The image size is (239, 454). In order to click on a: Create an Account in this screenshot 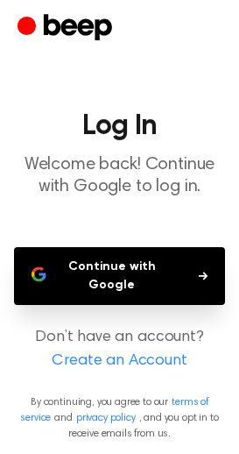, I will do `click(119, 361)`.